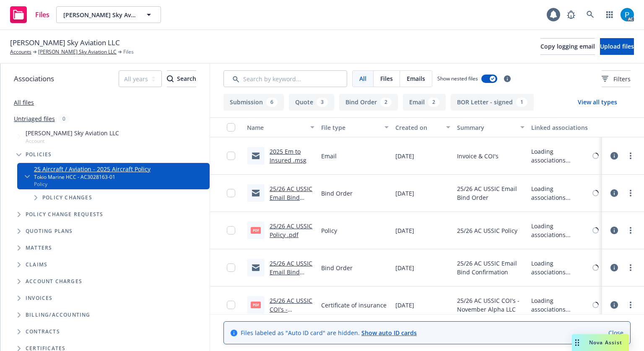 The height and width of the screenshot is (351, 644). Describe the element at coordinates (182, 79) in the screenshot. I see `div: Search` at that location.